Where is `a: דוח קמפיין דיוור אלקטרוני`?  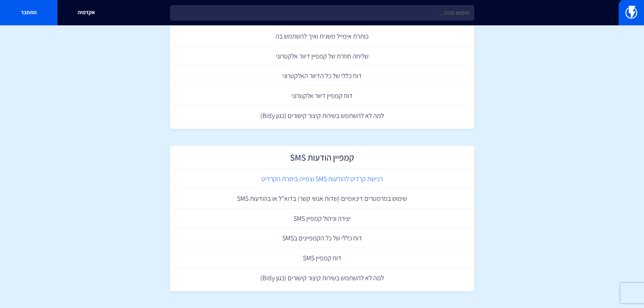 a: דוח קמפיין דיוור אלקטרוני is located at coordinates (322, 96).